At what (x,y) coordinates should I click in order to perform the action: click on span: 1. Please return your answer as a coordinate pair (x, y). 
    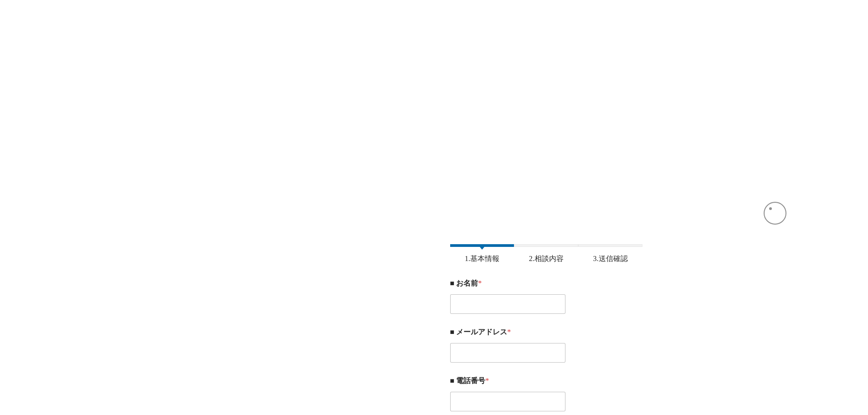
    Looking at the image, I should click on (482, 246).